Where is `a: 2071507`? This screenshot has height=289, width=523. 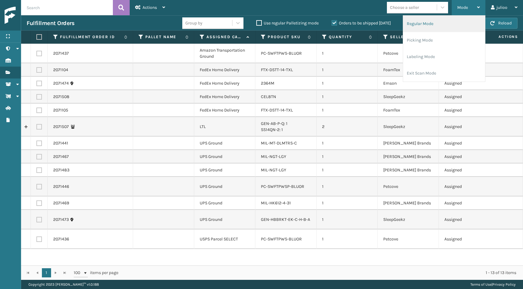 a: 2071507 is located at coordinates (61, 127).